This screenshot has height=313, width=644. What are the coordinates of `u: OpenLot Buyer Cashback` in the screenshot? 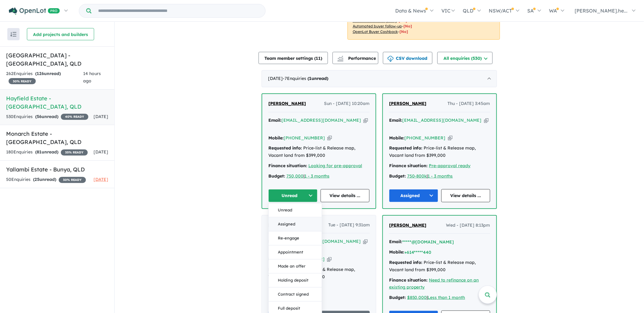 It's located at (376, 31).